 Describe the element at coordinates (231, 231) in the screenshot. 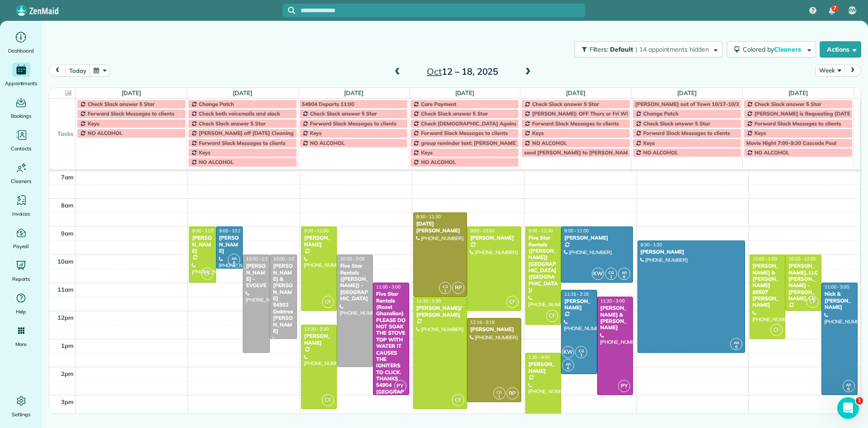

I see `span: 9:00 - 10:30` at that location.